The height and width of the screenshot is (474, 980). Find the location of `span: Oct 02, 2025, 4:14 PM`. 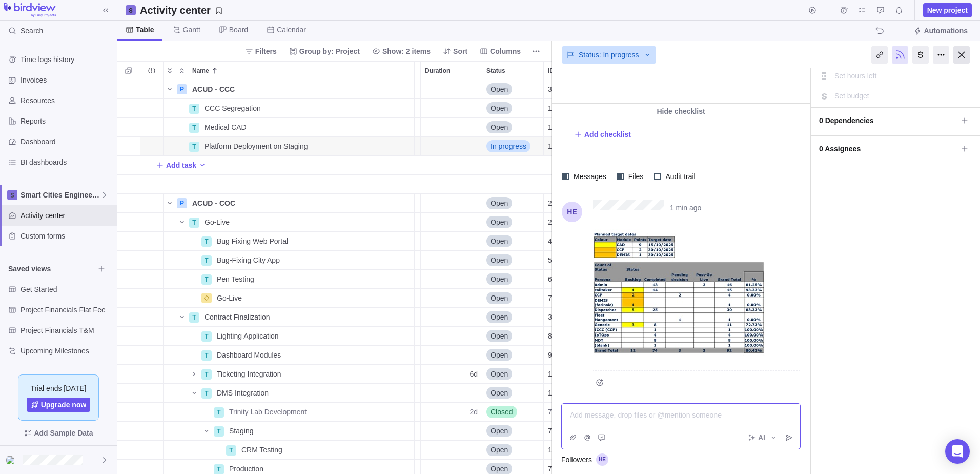

span: Oct 02, 2025, 4:14 PM is located at coordinates (686, 207).